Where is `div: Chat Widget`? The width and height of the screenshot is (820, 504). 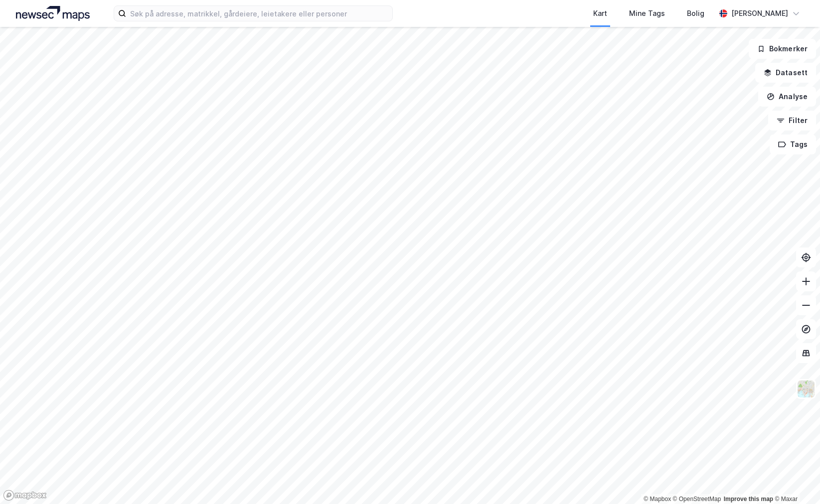
div: Chat Widget is located at coordinates (796, 480).